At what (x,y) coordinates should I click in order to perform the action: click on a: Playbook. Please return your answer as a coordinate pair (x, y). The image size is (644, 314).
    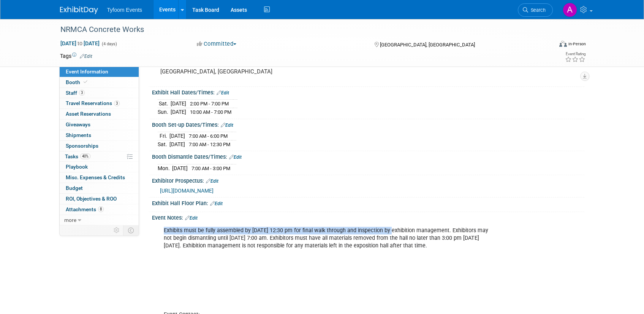
    Looking at the image, I should click on (99, 167).